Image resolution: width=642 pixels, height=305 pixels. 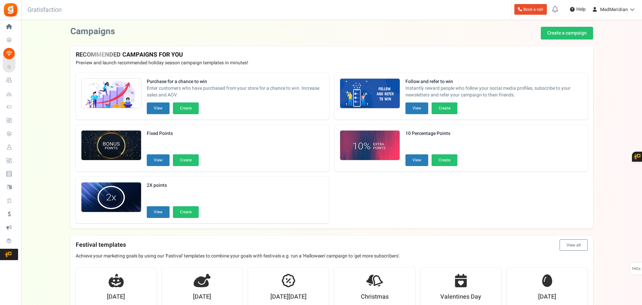 What do you see at coordinates (332, 245) in the screenshot?
I see `h4: Festival templates` at bounding box center [332, 245].